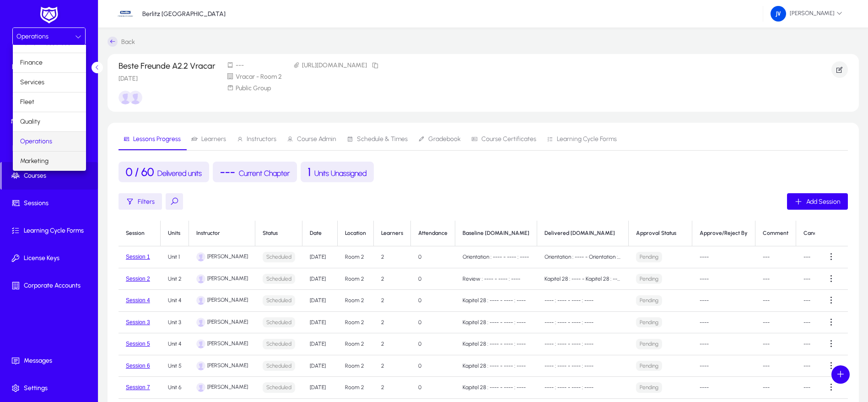 This screenshot has height=402, width=868. What do you see at coordinates (34, 161) in the screenshot?
I see `span: Marketing` at bounding box center [34, 161].